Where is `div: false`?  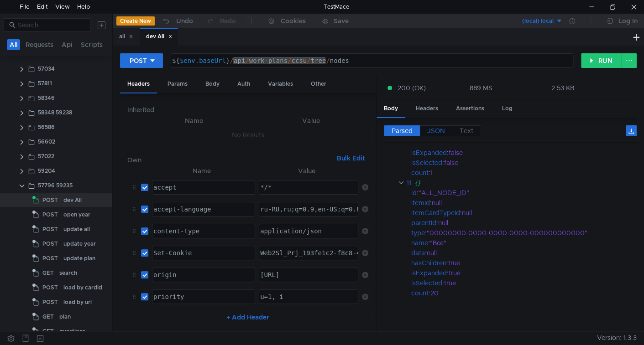
div: false is located at coordinates (537, 153).